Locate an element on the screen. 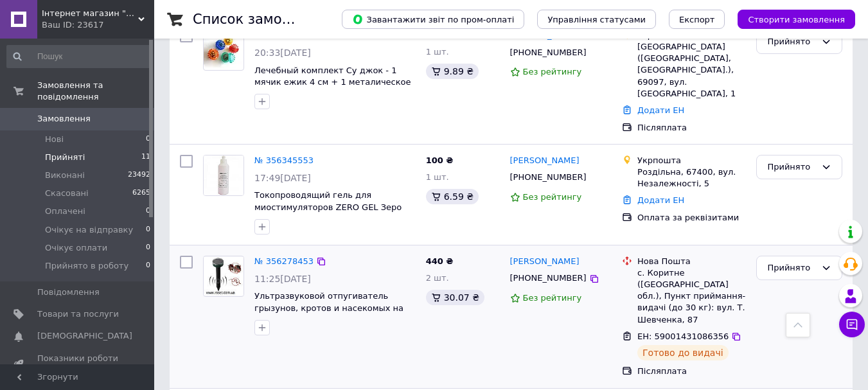 Image resolution: width=868 pixels, height=390 pixels. div: Ваш ID: 23617 is located at coordinates (97, 25).